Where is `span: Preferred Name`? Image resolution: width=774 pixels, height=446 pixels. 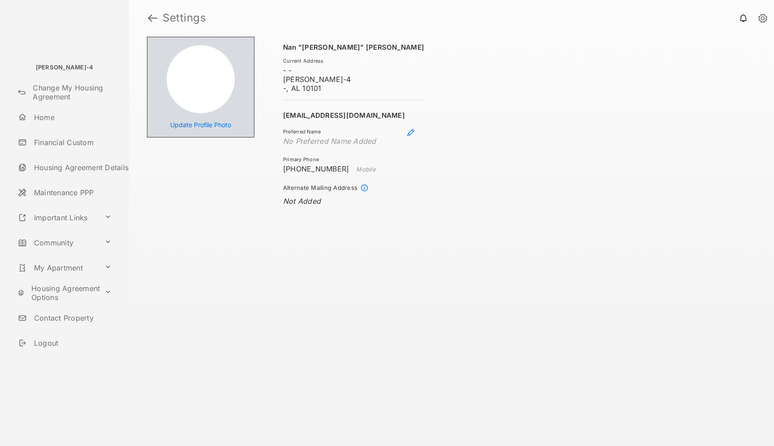 span: Preferred Name is located at coordinates (353, 132).